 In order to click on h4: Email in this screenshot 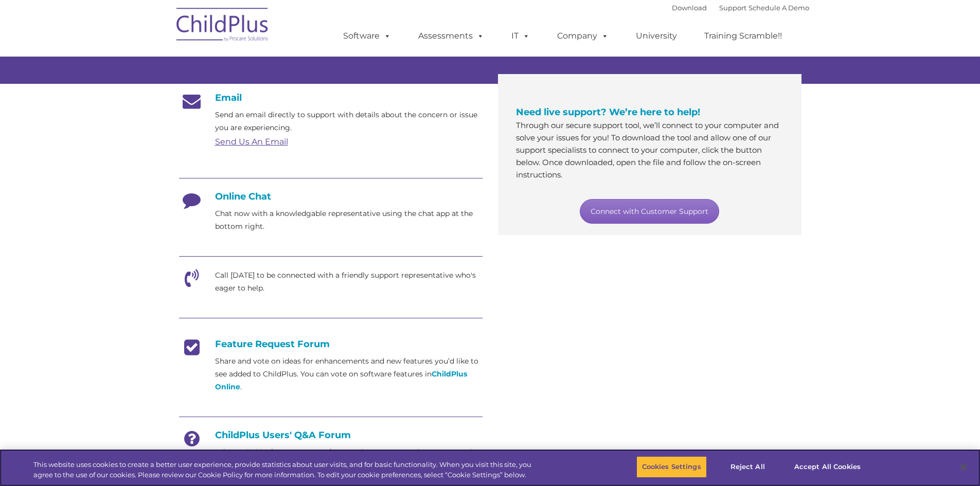, I will do `click(331, 98)`.